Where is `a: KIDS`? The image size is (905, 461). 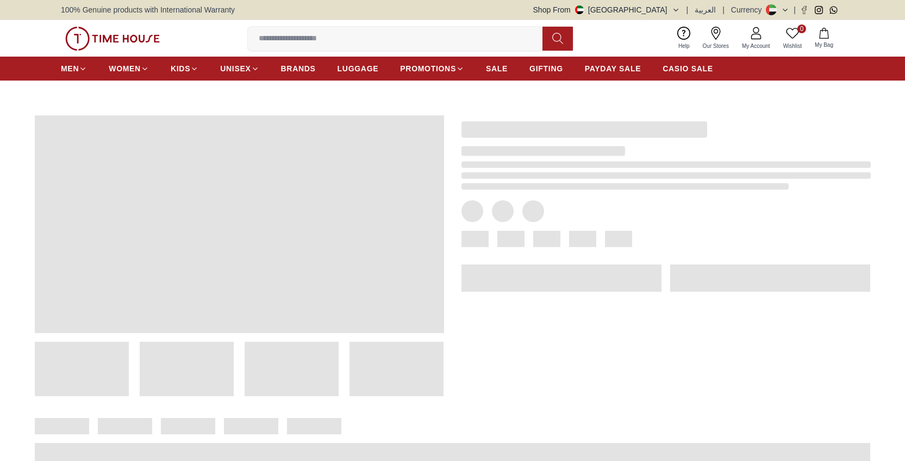
a: KIDS is located at coordinates (184, 69).